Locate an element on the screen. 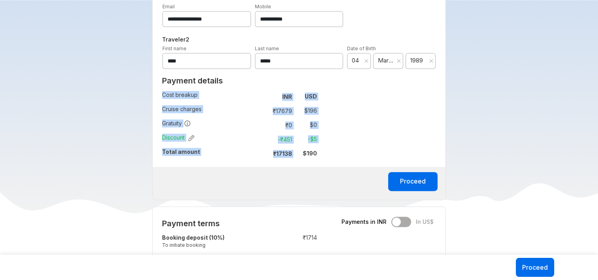  strong: USD is located at coordinates (310, 96).